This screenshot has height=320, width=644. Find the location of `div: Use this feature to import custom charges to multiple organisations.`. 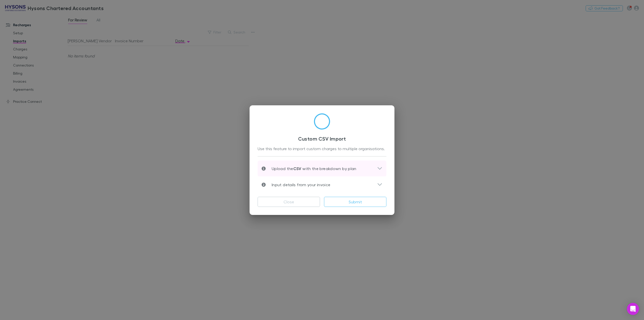

div: Use this feature to import custom charges to multiple organisations. is located at coordinates (322, 149).